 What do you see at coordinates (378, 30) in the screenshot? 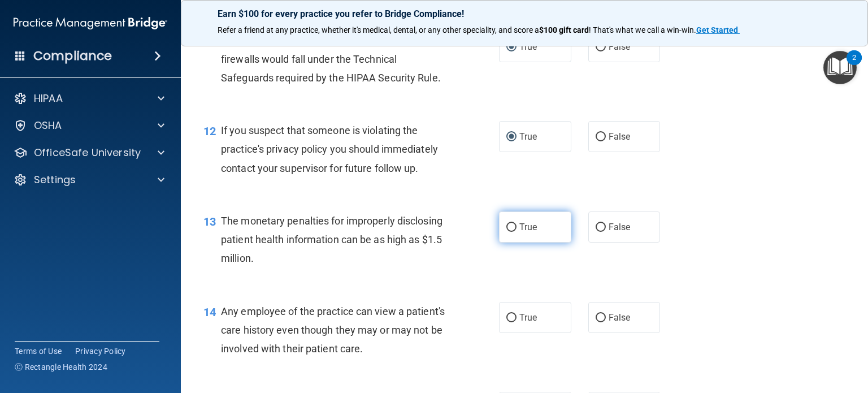
I see `span: Refer a friend at any practice, whether it's medical, dental, or any other speciality, and score a` at bounding box center [378, 30].